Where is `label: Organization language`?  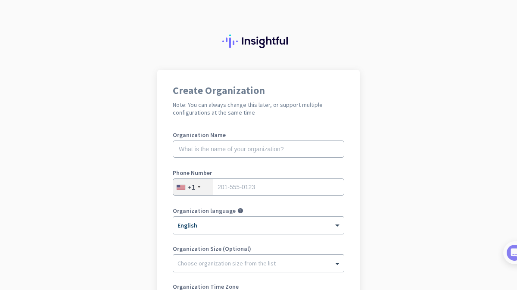 label: Organization language is located at coordinates (204, 211).